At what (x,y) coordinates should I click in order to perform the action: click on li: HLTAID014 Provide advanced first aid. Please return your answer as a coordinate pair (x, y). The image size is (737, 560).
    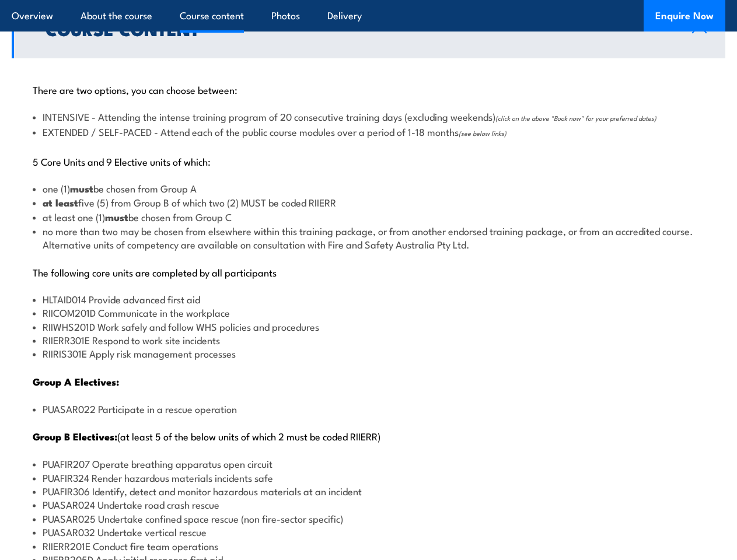
    Looking at the image, I should click on (368, 299).